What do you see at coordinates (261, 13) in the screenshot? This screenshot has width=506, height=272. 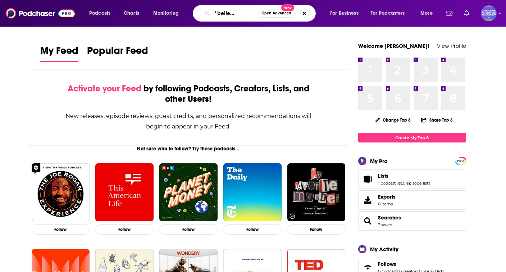 I see `div: Search podcasts, credits, & more...` at bounding box center [261, 13].